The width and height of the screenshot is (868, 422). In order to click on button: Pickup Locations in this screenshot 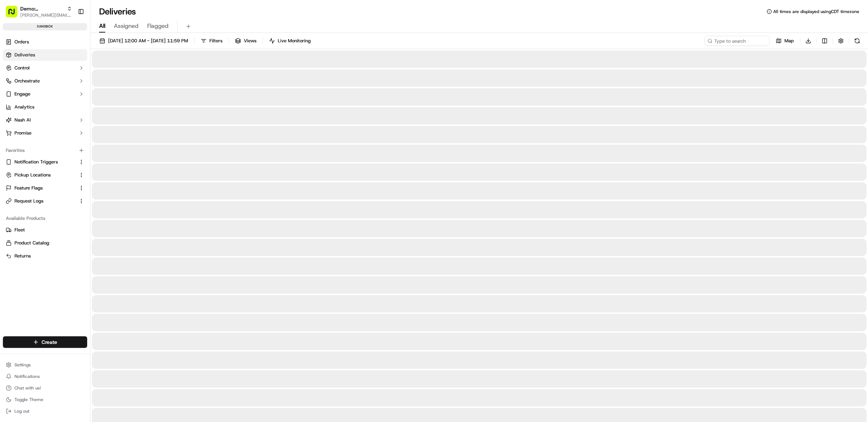, I will do `click(45, 175)`.